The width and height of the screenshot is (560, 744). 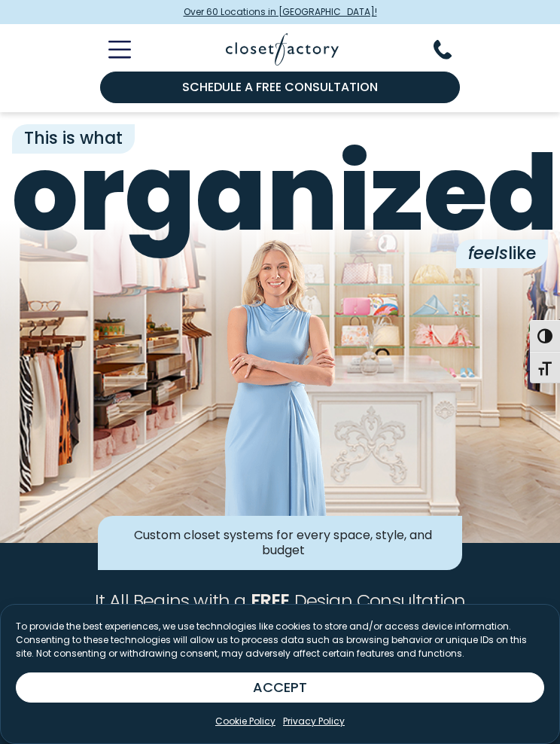 I want to click on button: Toggle Font size, so click(x=545, y=367).